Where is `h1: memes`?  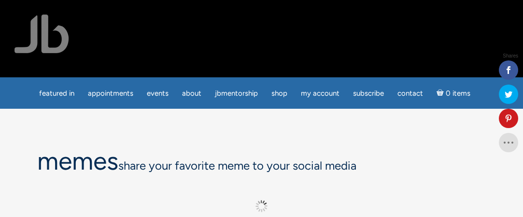
h1: memes is located at coordinates (262, 163).